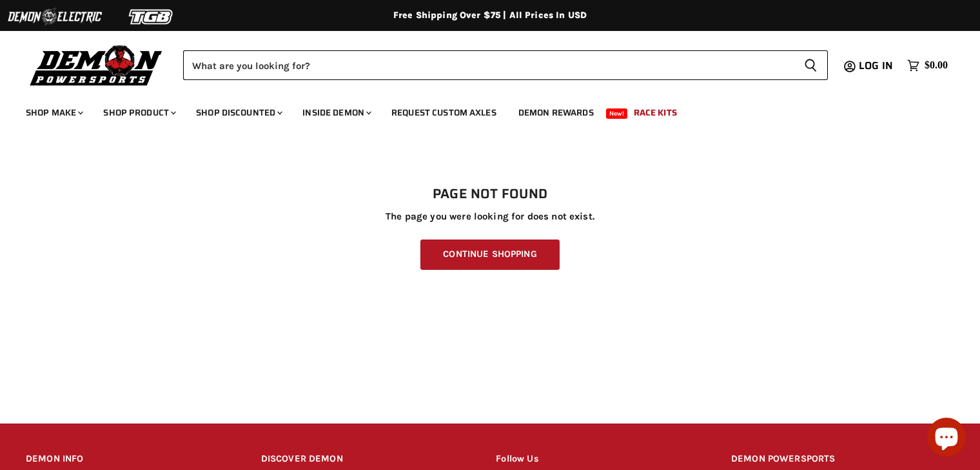  Describe the element at coordinates (490, 216) in the screenshot. I see `p: The page you were looking for does not exist.` at that location.